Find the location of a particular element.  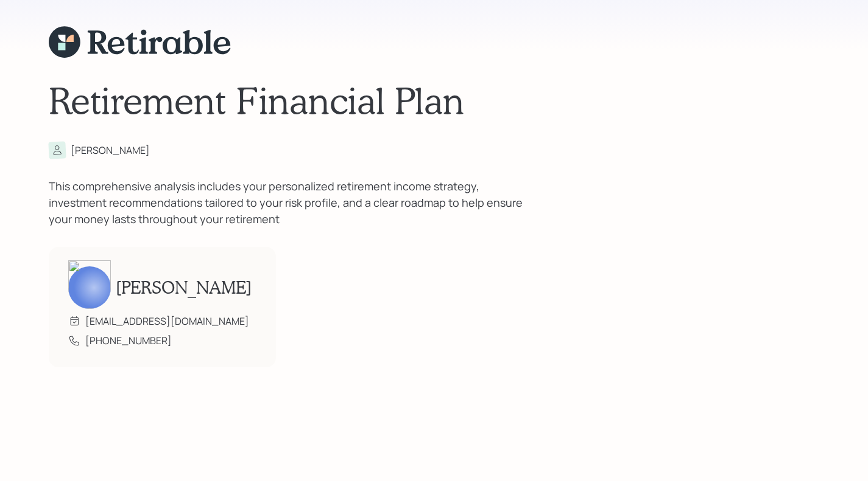

h1: Retirement Financial Plan is located at coordinates (434, 100).